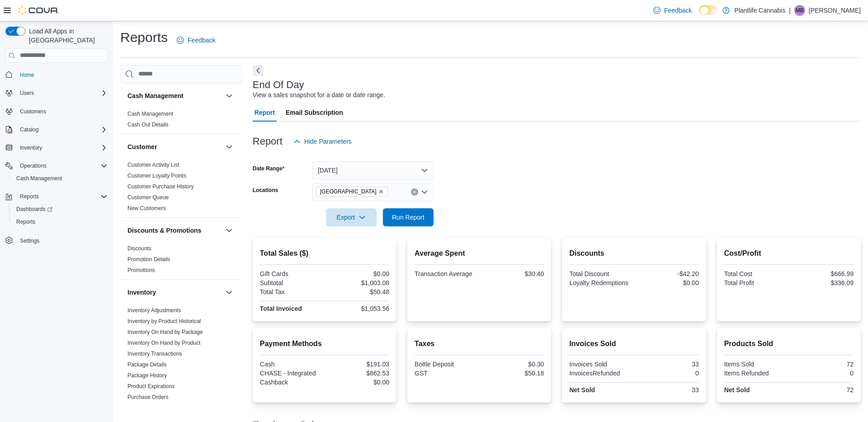 The image size is (868, 422). I want to click on button: Remove Calgary - University District from selection in this group, so click(381, 191).